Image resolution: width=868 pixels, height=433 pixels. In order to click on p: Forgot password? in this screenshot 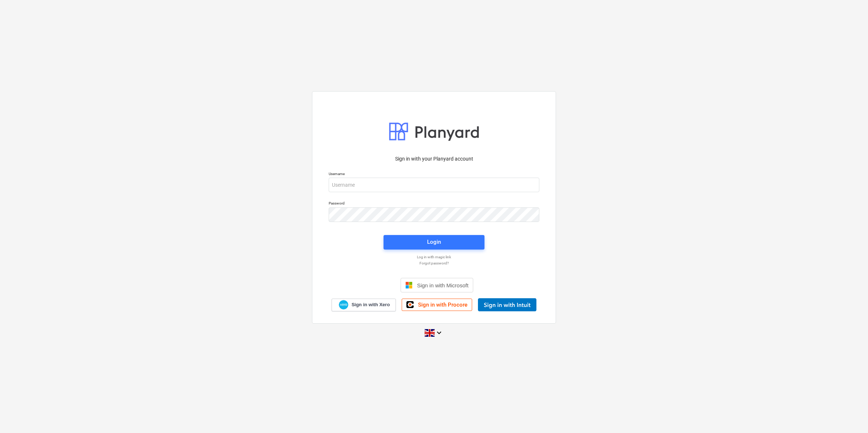, I will do `click(434, 263)`.